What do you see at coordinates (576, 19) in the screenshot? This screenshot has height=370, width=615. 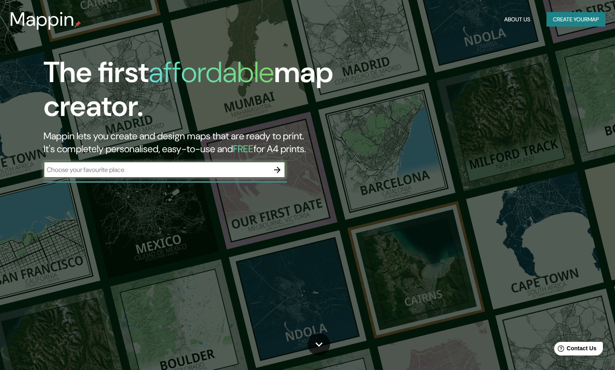 I see `button: Create yourmap` at bounding box center [576, 19].